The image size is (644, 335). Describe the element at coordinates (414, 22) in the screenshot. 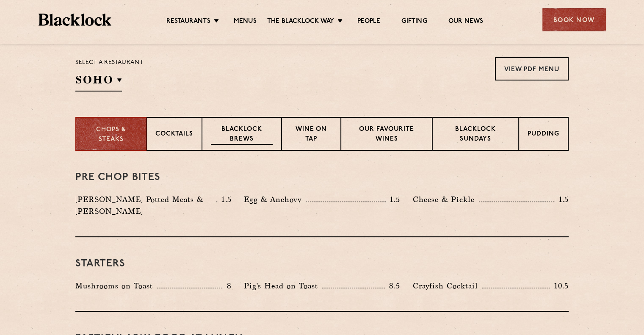

I see `a: Gifting` at that location.